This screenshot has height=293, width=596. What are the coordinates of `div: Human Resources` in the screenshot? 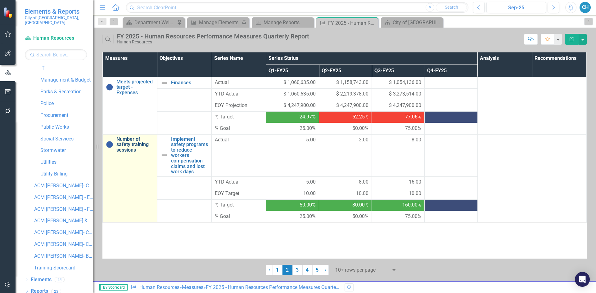 It's located at (213, 42).